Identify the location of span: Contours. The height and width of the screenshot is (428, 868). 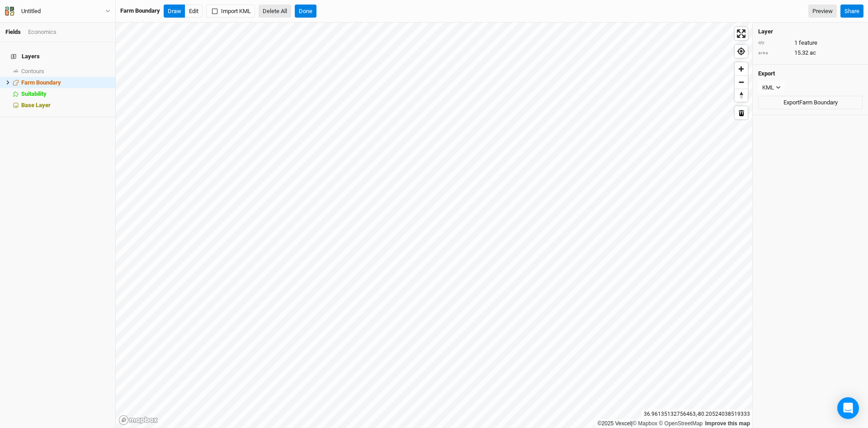
(33, 71).